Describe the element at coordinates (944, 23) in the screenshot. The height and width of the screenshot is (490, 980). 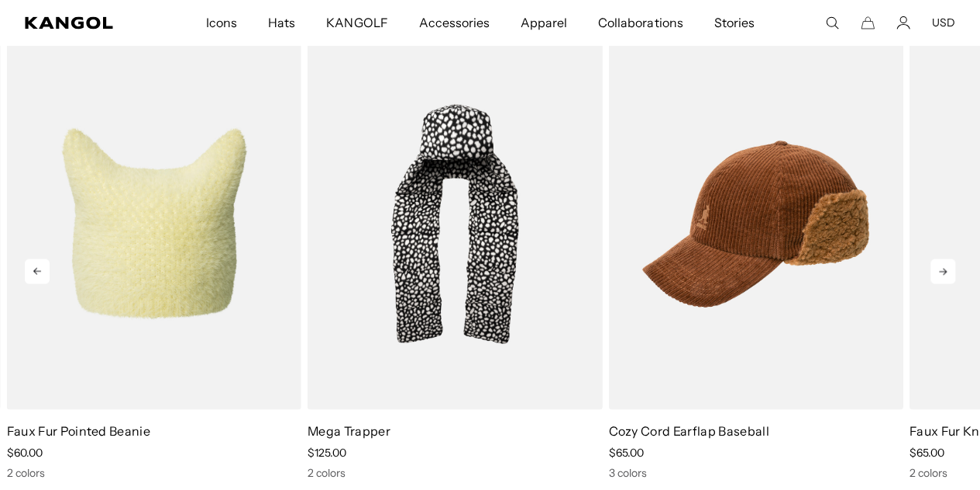
I see `button: USD` at that location.